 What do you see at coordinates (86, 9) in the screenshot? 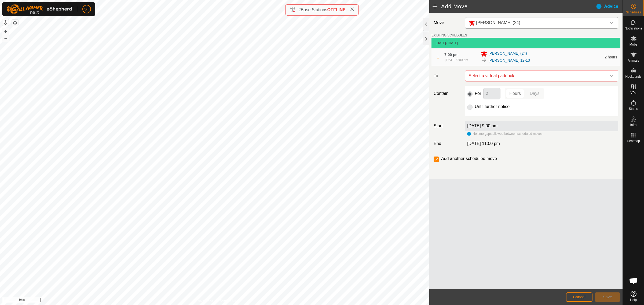
I see `span: ST` at bounding box center [86, 9].